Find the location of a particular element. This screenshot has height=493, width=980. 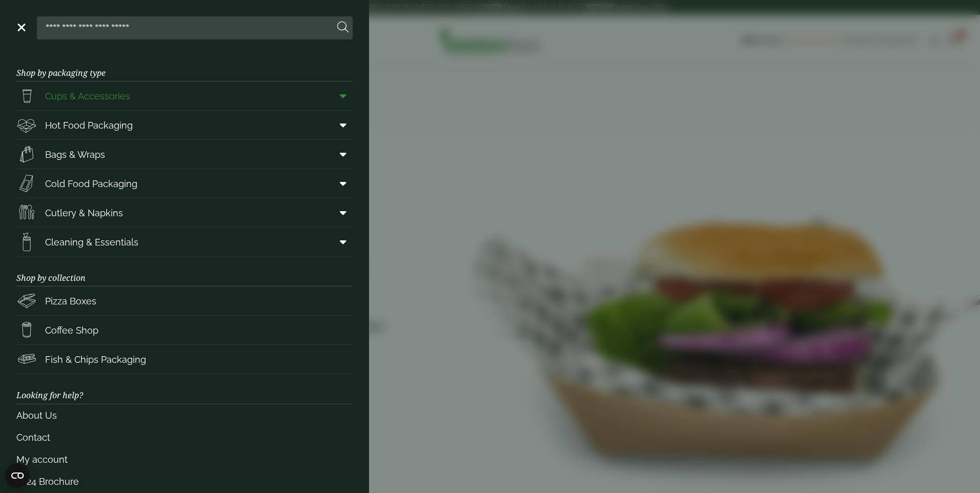

span: Coffee Shop is located at coordinates (72, 331).